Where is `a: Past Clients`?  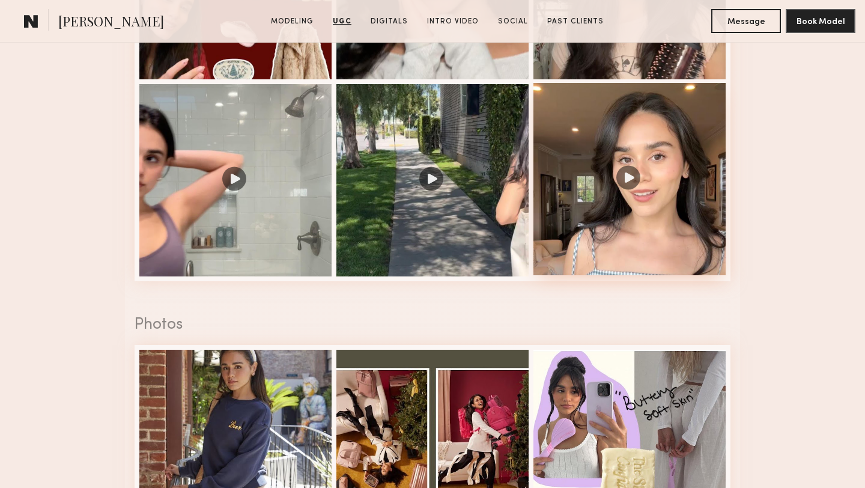
a: Past Clients is located at coordinates (576, 22).